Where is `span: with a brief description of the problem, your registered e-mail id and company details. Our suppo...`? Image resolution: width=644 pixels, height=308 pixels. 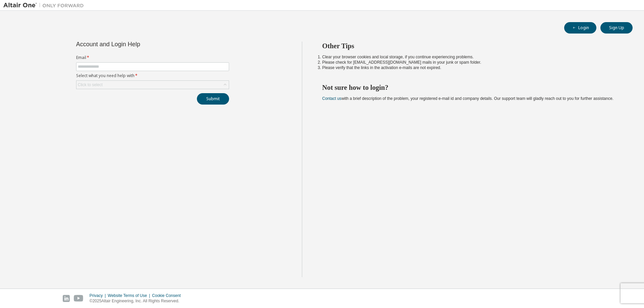 span: with a brief description of the problem, your registered e-mail id and company details. Our suppo... is located at coordinates (468, 98).